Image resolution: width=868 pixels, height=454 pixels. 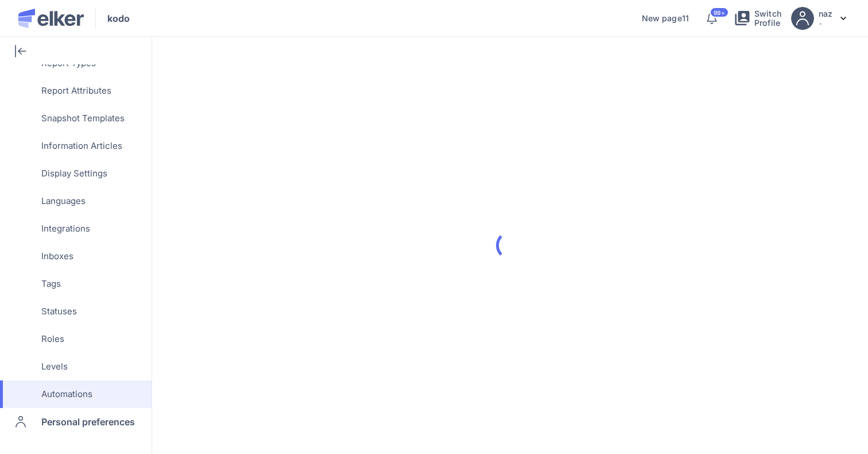 What do you see at coordinates (76, 91) in the screenshot?
I see `span: Report Attributes` at bounding box center [76, 91].